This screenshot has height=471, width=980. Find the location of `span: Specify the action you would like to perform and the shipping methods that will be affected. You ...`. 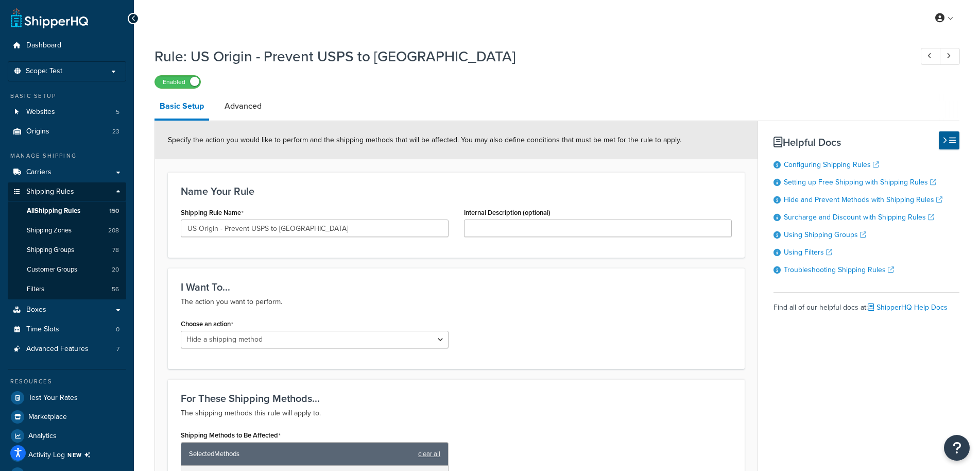

span: Specify the action you would like to perform and the shipping methods that will be affected. You ... is located at coordinates (424, 140).